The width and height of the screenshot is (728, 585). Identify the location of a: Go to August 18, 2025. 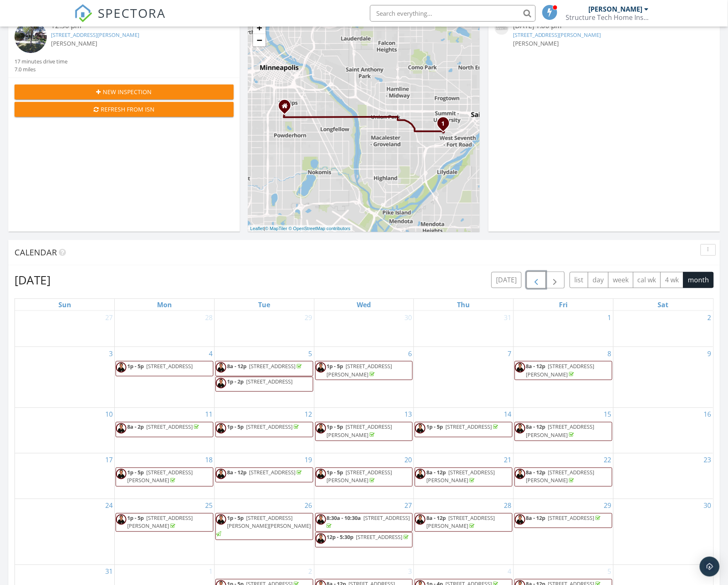
(209, 460).